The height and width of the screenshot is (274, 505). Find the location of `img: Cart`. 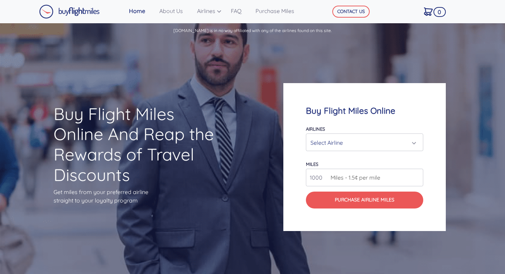

img: Cart is located at coordinates (428, 12).